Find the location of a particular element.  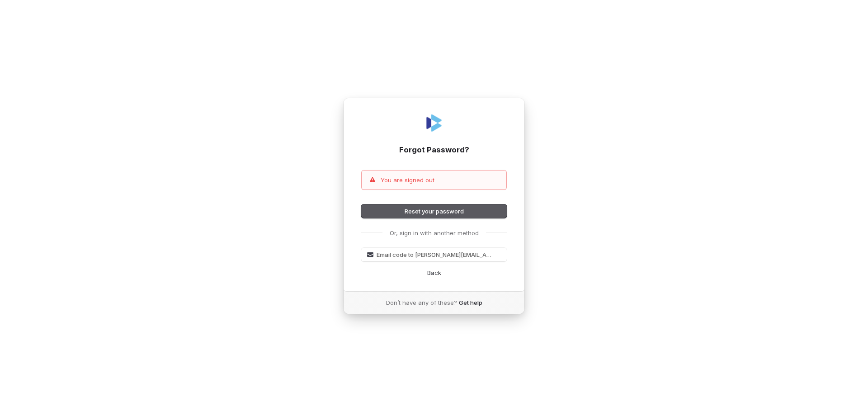

a: Get help is located at coordinates (471, 303).